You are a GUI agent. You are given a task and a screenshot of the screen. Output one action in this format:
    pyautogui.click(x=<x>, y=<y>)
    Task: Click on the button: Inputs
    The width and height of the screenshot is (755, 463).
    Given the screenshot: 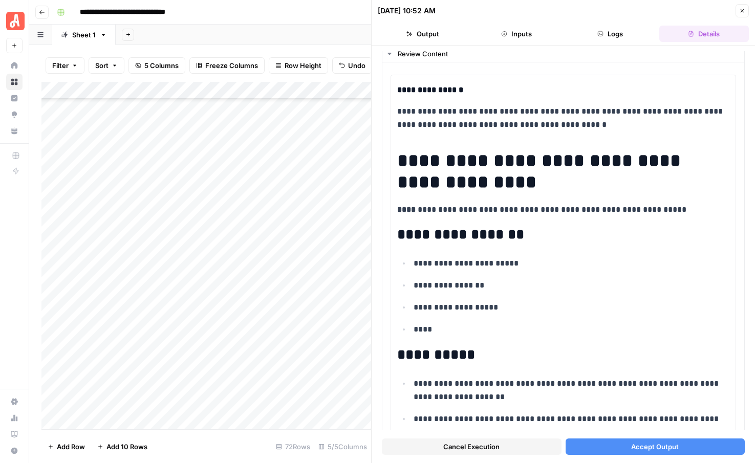 What is the action you would take?
    pyautogui.click(x=516, y=34)
    